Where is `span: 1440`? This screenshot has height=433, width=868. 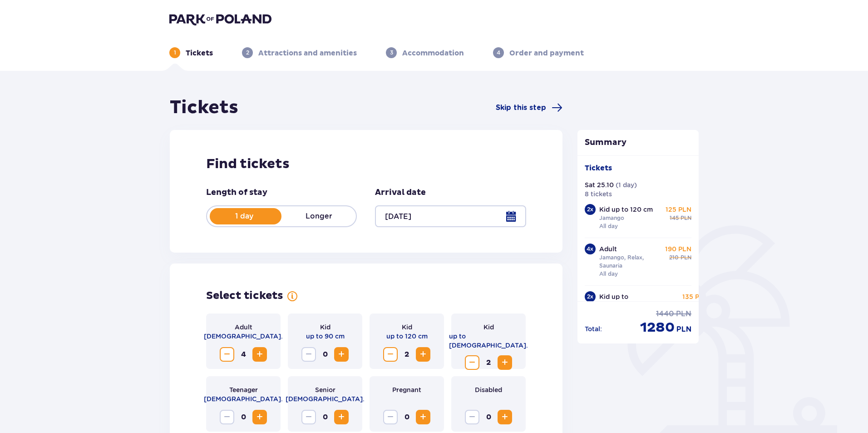
span: 1440 is located at coordinates (665, 314).